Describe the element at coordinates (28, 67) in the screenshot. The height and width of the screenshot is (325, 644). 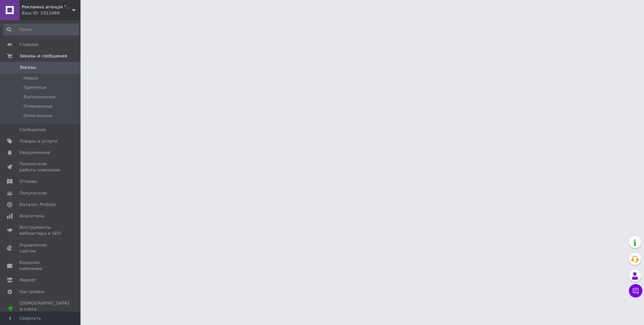
I see `span: Заказы` at that location.